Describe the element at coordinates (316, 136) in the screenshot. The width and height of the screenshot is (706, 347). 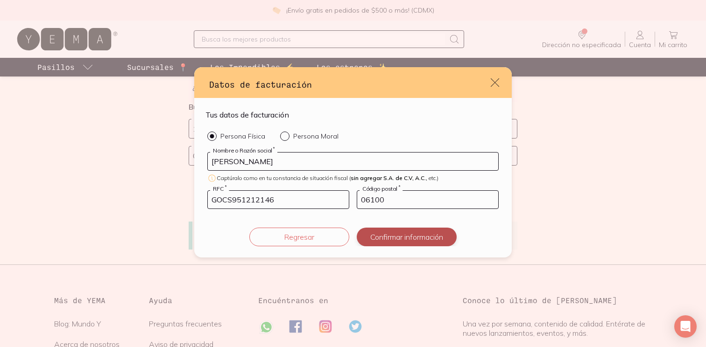
I see `p: Persona Moral` at that location.